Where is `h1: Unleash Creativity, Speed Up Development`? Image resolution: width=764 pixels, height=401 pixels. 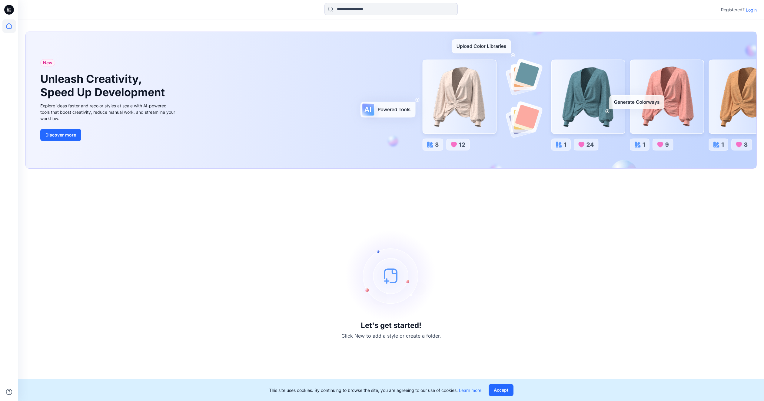
h1: Unleash Creativity, Speed Up Development is located at coordinates (104, 85).